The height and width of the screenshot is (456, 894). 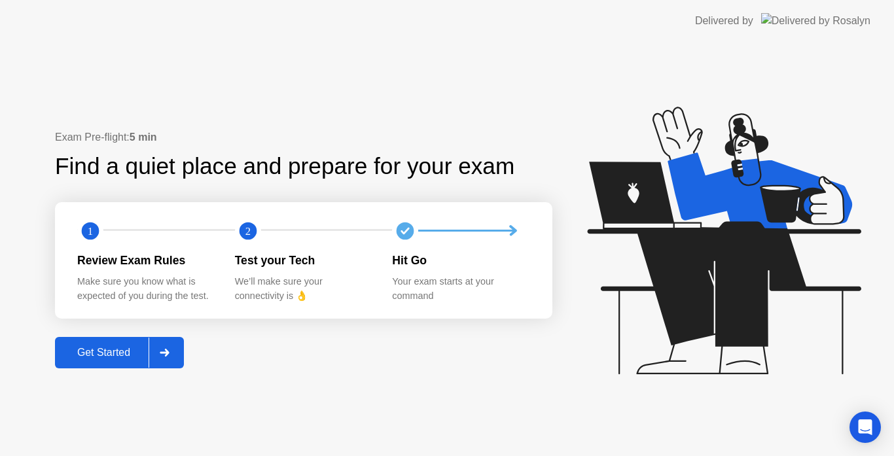 What do you see at coordinates (119, 353) in the screenshot?
I see `button: Get Started` at bounding box center [119, 353].